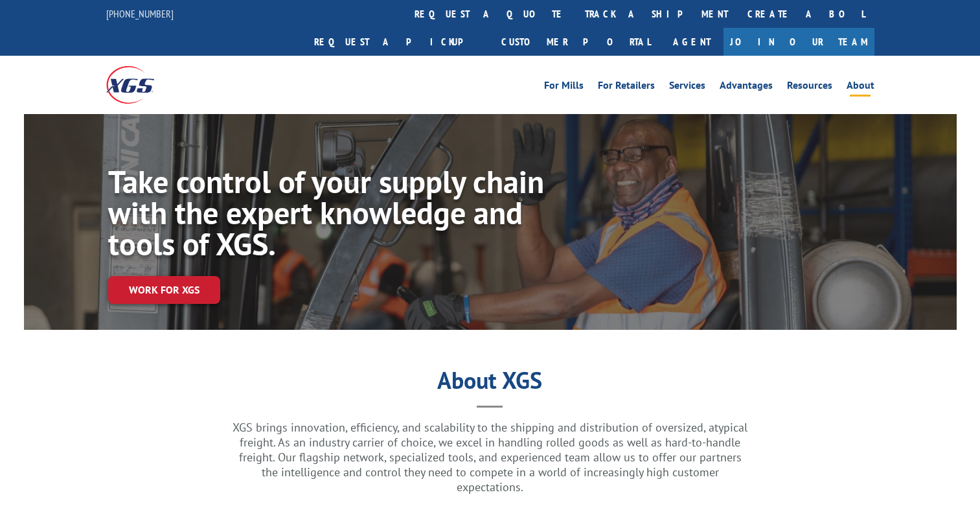 The width and height of the screenshot is (980, 521). What do you see at coordinates (746, 87) in the screenshot?
I see `a: Advantages` at bounding box center [746, 87].